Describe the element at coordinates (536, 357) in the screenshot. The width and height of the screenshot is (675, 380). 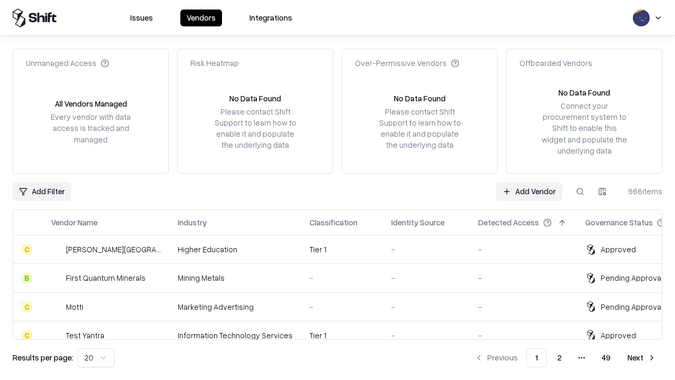
I see `button: 1` at that location.